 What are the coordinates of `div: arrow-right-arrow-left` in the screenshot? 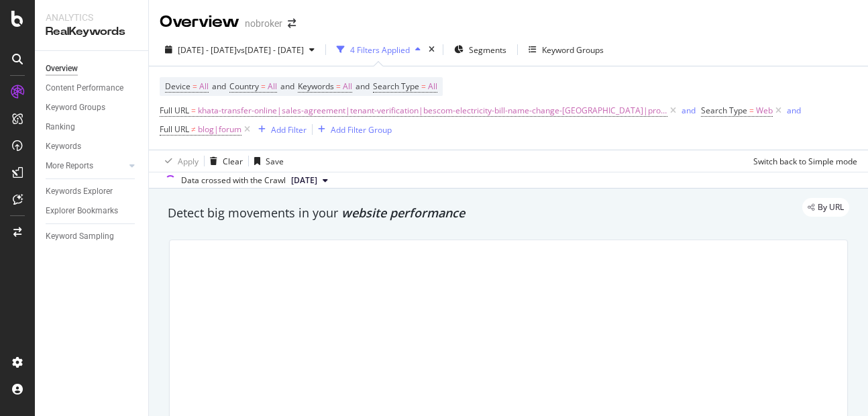 It's located at (292, 24).